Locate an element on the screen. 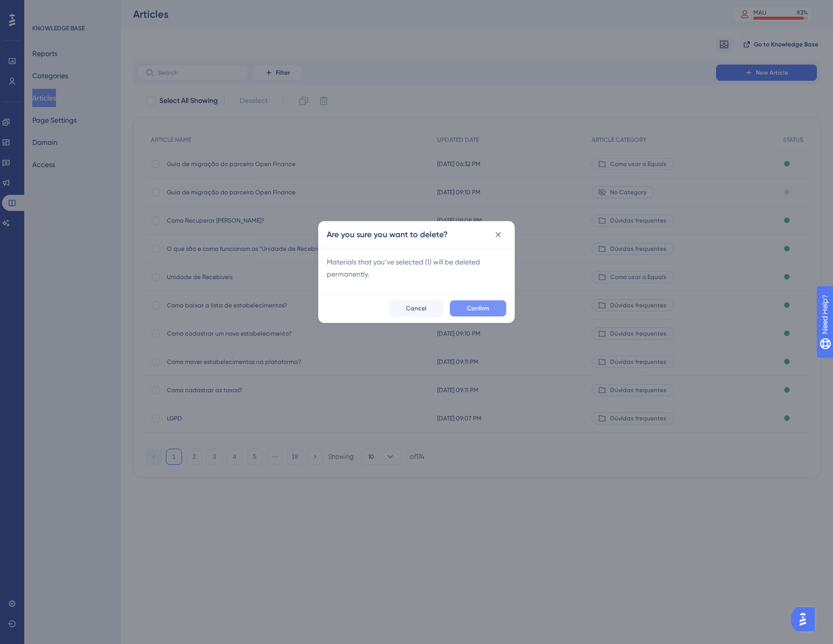 The width and height of the screenshot is (833, 644). img: launcher-image-alternative-text is located at coordinates (12, 15).